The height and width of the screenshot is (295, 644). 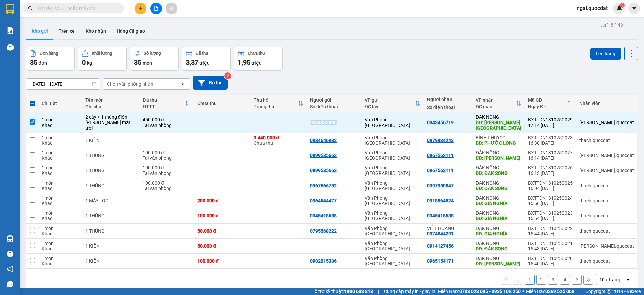 I want to click on div: Chọn văn phòng nhận, so click(x=130, y=84).